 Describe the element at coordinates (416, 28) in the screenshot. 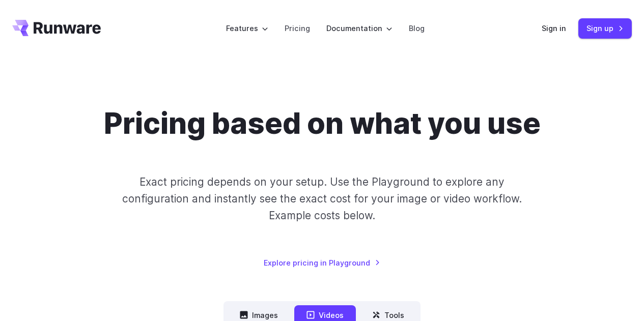

I see `a: Blog` at that location.